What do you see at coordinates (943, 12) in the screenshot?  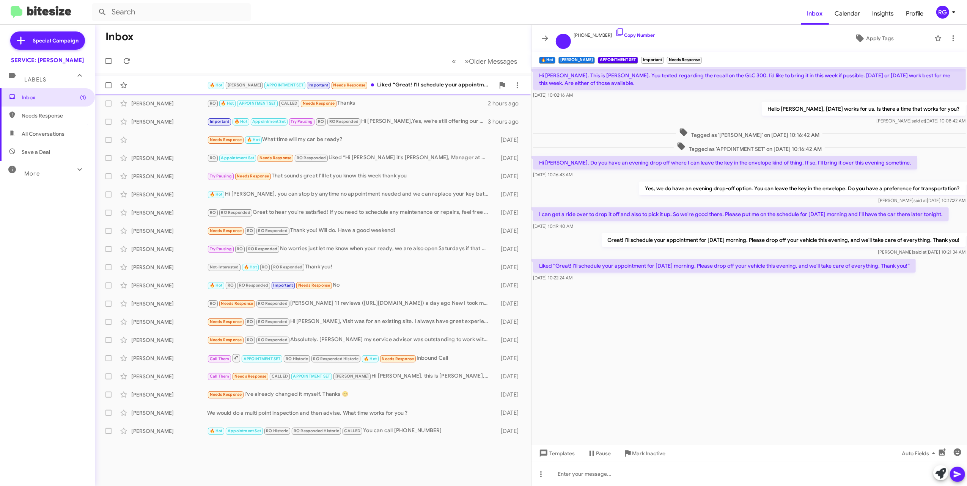 I see `div: RG` at bounding box center [943, 12].